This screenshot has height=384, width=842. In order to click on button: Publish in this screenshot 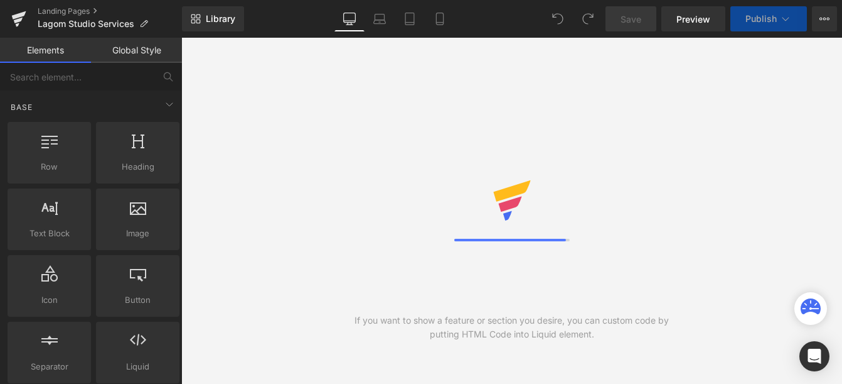, I will do `click(769, 19)`.